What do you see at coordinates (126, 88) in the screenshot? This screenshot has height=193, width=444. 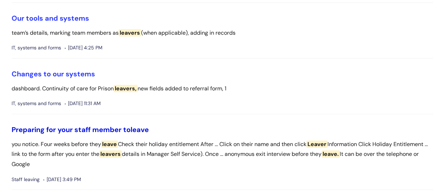 I see `span: leavers,` at bounding box center [126, 88].